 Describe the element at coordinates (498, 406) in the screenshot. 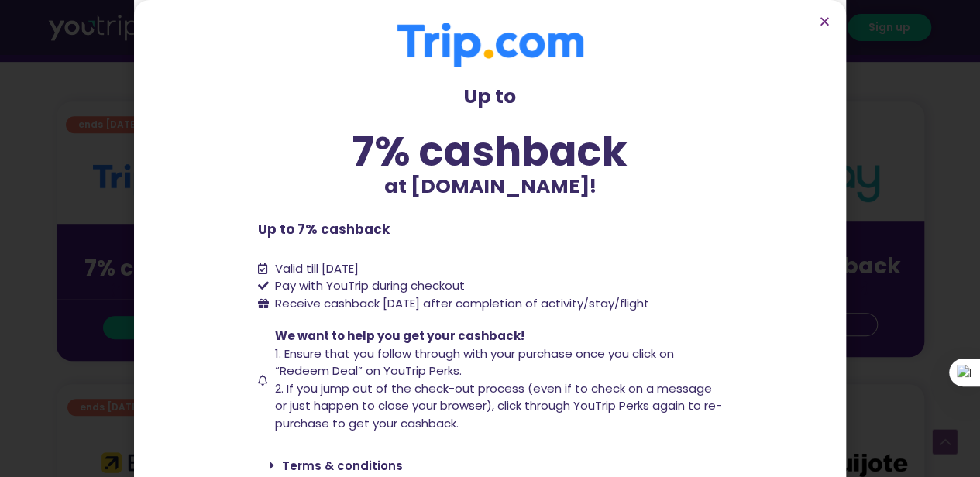

I see `span: 2. If you jump out of the check-out process (even if to check on a message or just happen to clos...` at that location.